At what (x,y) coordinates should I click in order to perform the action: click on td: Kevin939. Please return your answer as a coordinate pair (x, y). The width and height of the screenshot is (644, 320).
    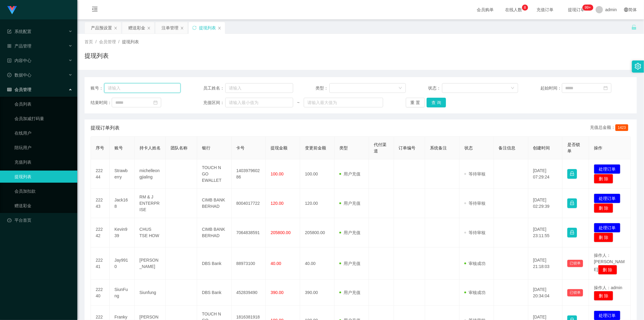
    Looking at the image, I should click on (122, 232).